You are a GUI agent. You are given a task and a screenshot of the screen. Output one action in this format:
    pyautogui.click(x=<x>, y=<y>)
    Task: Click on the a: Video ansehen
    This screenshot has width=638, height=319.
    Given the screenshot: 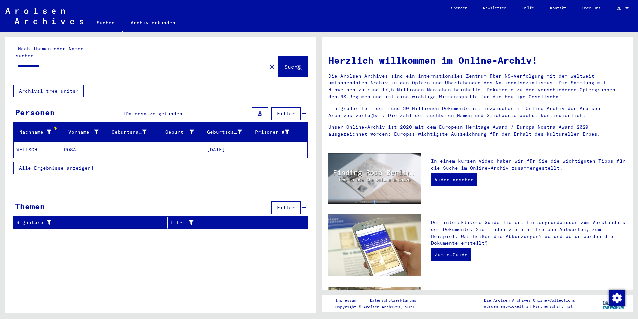 What is the action you would take?
    pyautogui.click(x=454, y=179)
    